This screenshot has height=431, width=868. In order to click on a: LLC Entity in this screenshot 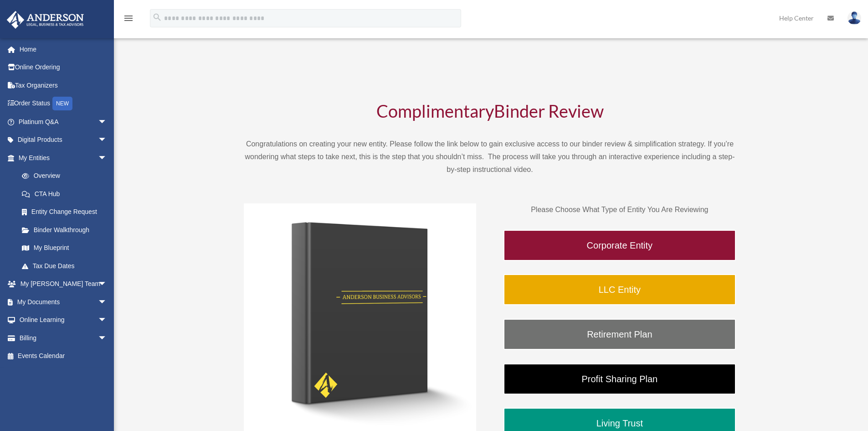, I will do `click(619, 290)`.